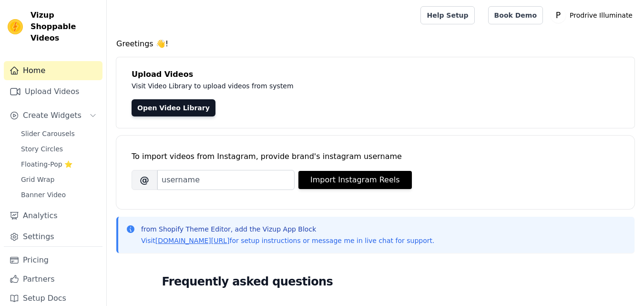  What do you see at coordinates (345, 86) in the screenshot?
I see `p: Visit Video Library to upload videos from system` at bounding box center [345, 86].